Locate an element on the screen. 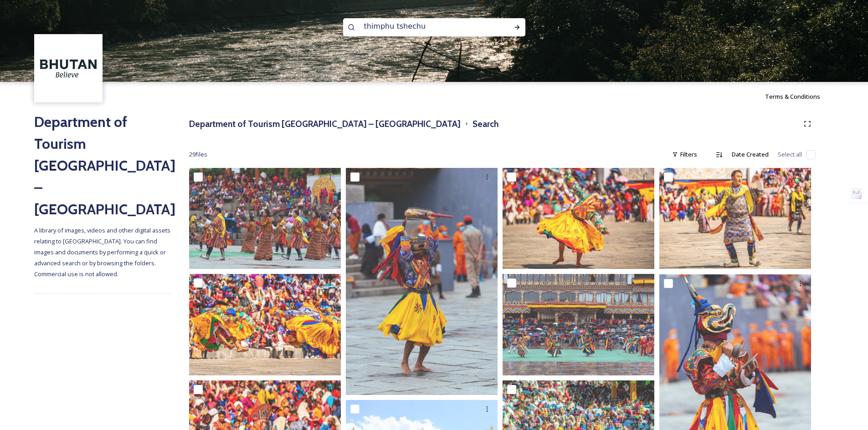 This screenshot has width=868, height=430. div: Filters is located at coordinates (684, 154).